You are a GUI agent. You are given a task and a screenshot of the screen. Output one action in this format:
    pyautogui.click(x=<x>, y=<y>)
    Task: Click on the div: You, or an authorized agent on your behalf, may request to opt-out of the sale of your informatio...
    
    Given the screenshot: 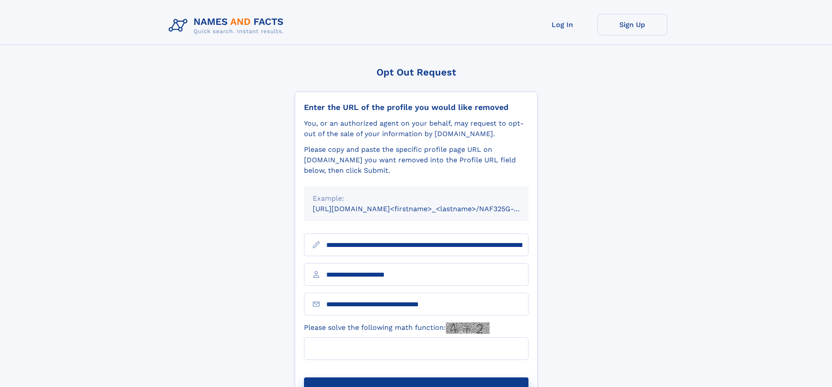 What is the action you would take?
    pyautogui.click(x=416, y=129)
    